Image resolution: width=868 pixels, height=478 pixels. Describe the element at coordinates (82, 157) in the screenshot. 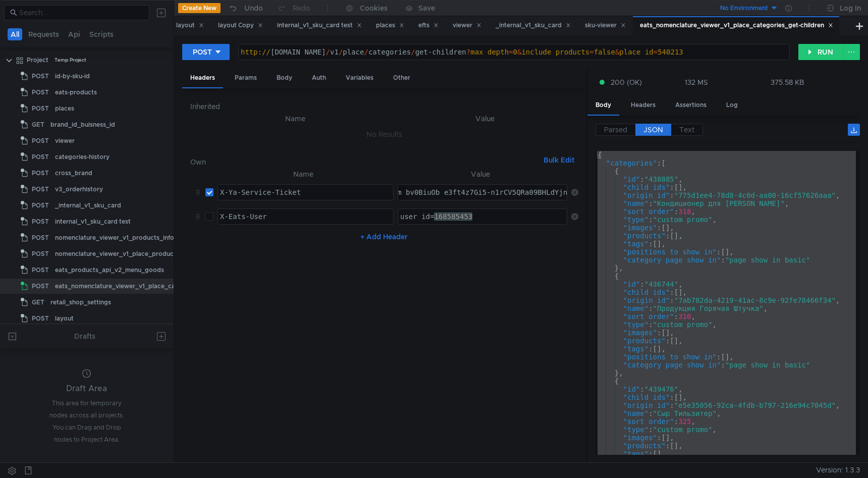

I see `div: categories-history` at that location.